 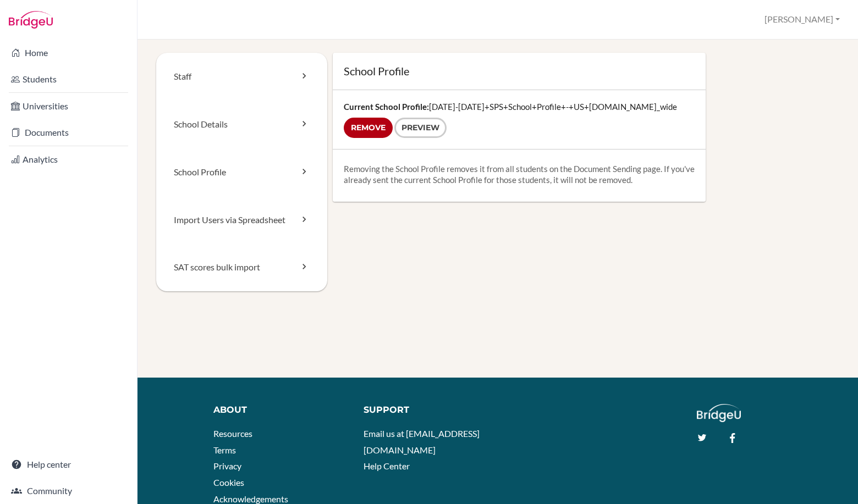 I want to click on a: SAT scores bulk import, so click(x=241, y=268).